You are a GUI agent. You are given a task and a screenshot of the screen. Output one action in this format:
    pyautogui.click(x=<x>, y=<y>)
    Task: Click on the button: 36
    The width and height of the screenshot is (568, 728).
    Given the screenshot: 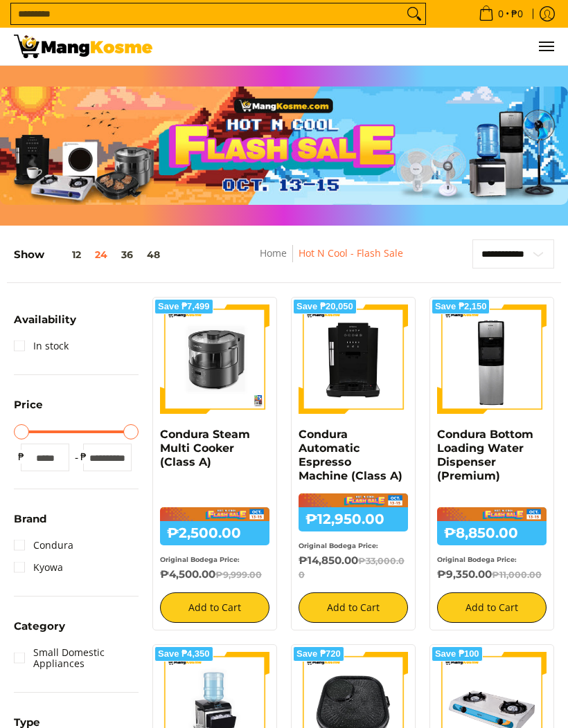 What is the action you would take?
    pyautogui.click(x=127, y=255)
    